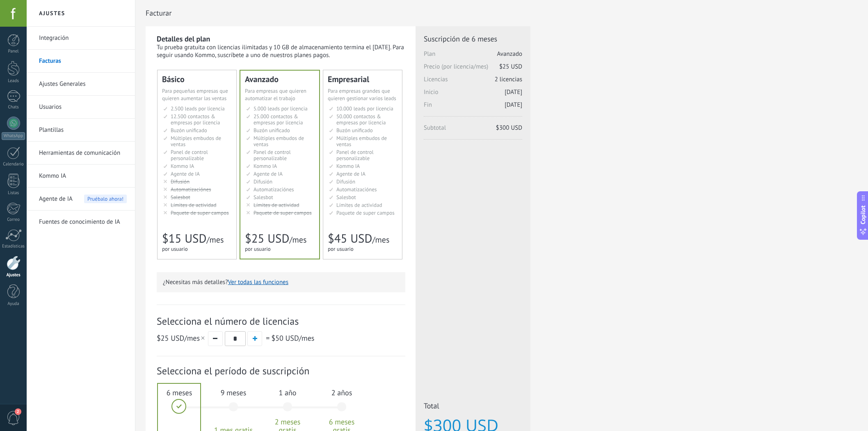 The width and height of the screenshot is (868, 431). I want to click on span: 1 año, so click(288, 392).